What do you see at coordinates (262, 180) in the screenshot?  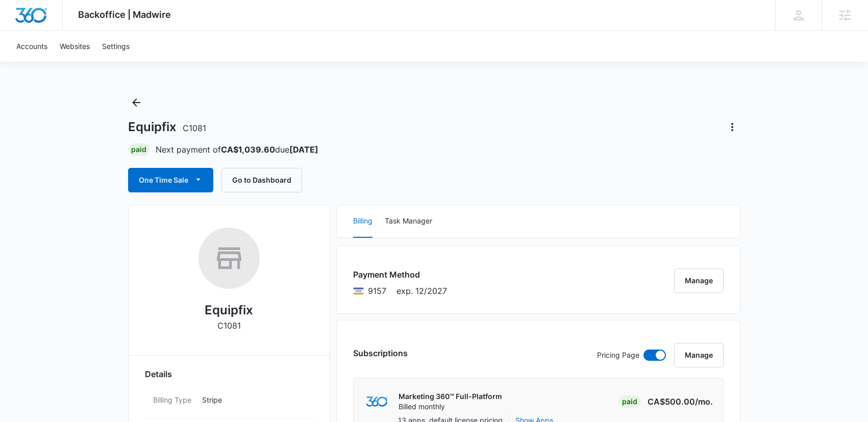 I see `button: Go to Dashboard` at bounding box center [262, 180].